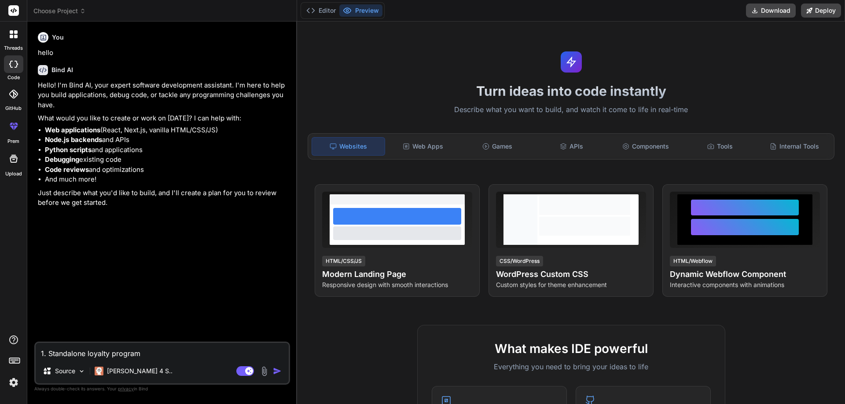  What do you see at coordinates (571, 367) in the screenshot?
I see `p: Everything you need to bring your ideas to life` at bounding box center [571, 367].